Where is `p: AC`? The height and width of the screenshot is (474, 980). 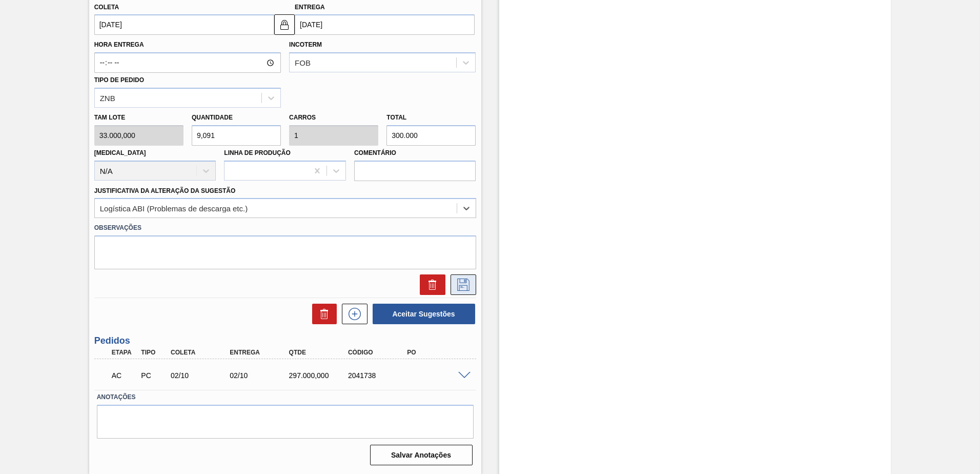 p: AC is located at coordinates (125, 375).